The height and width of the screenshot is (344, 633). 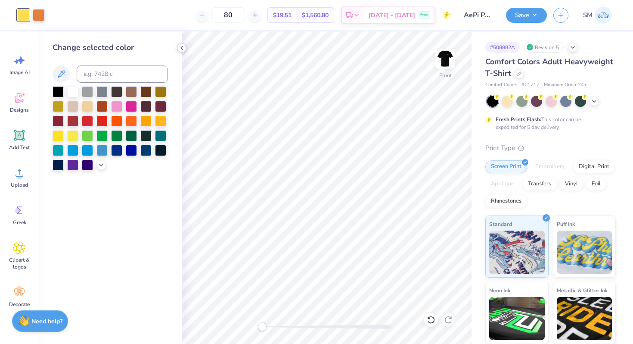 What do you see at coordinates (424, 15) in the screenshot?
I see `span: Free` at bounding box center [424, 15].